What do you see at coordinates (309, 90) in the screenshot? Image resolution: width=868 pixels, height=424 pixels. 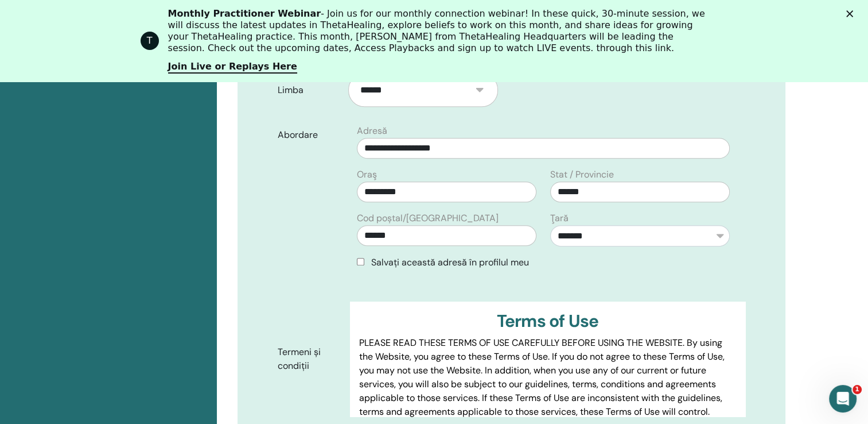 I see `label: Limba` at bounding box center [309, 90].